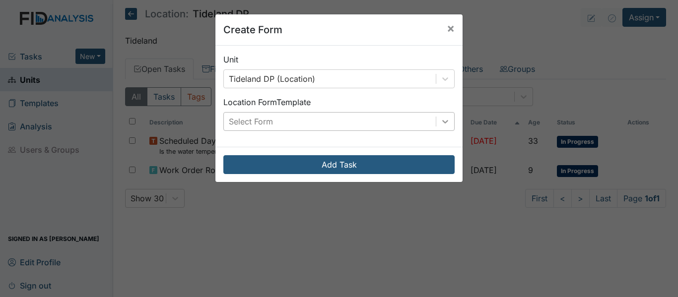  What do you see at coordinates (339, 165) in the screenshot?
I see `button: Add Task` at bounding box center [339, 165].